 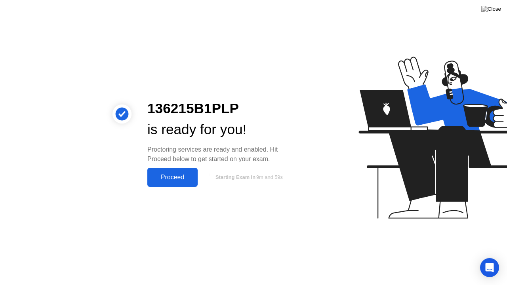 What do you see at coordinates (221, 155) in the screenshot?
I see `div: Proctoring services are ready and enabled. Hit Proceed below to get started on your exam.` at bounding box center [221, 155].